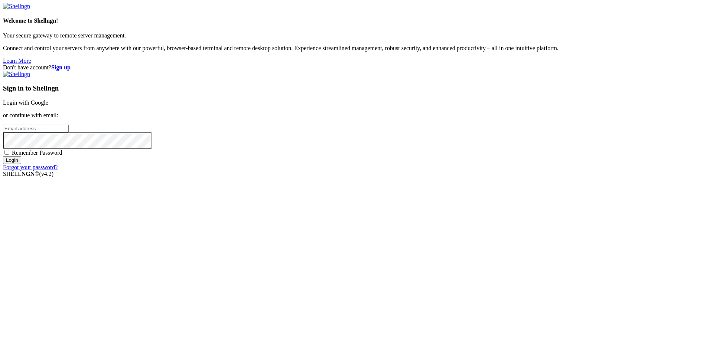 The width and height of the screenshot is (713, 338). Describe the element at coordinates (30, 167) in the screenshot. I see `a: Forgot your password?` at that location.